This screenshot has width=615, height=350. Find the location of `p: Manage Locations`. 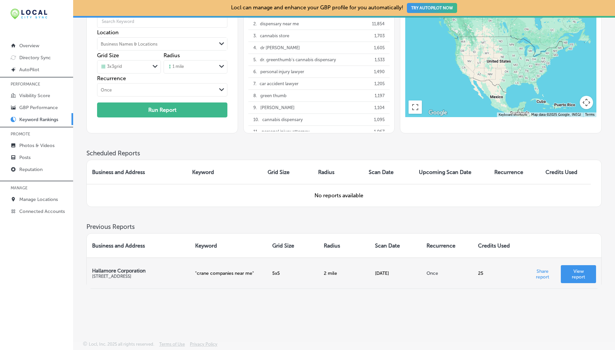

p: Manage Locations is located at coordinates (39, 199).